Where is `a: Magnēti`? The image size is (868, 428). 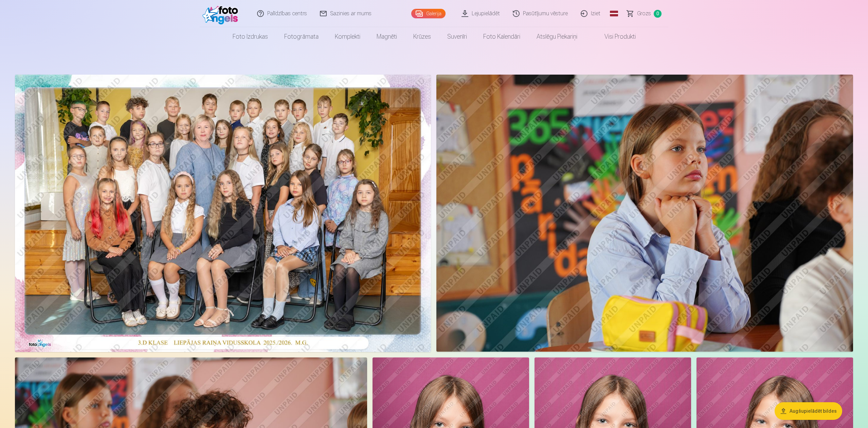 a: Magnēti is located at coordinates (386, 37).